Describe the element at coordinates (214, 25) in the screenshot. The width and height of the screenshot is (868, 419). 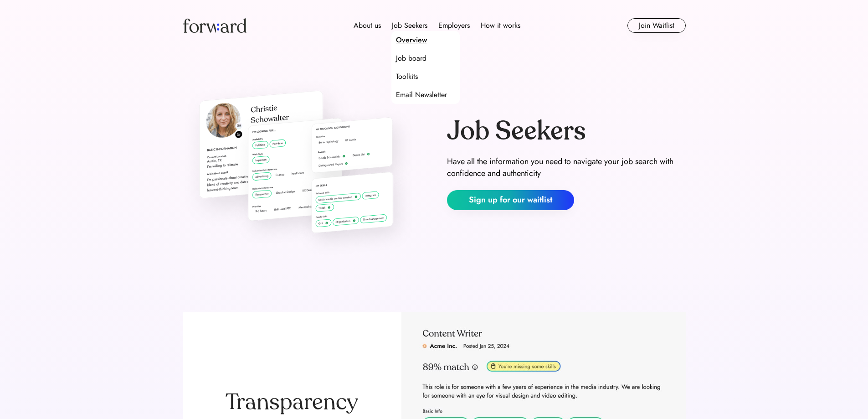
I see `img: Forward logo` at that location.